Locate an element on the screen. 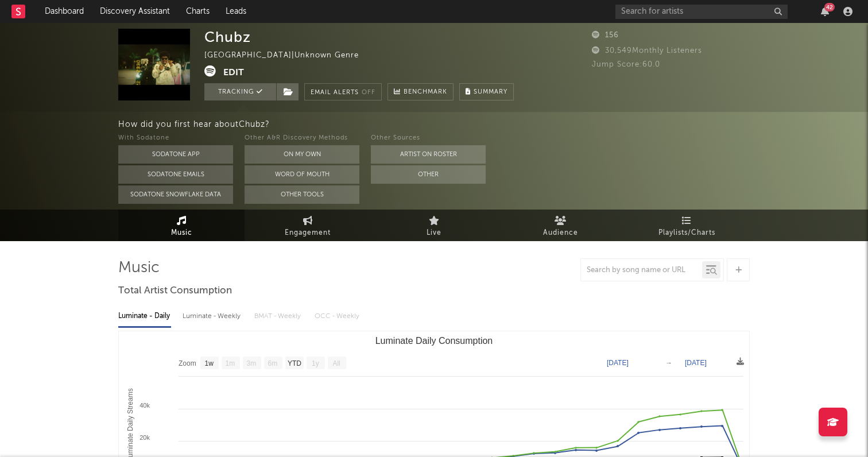  button: Other Tools is located at coordinates (302, 195).